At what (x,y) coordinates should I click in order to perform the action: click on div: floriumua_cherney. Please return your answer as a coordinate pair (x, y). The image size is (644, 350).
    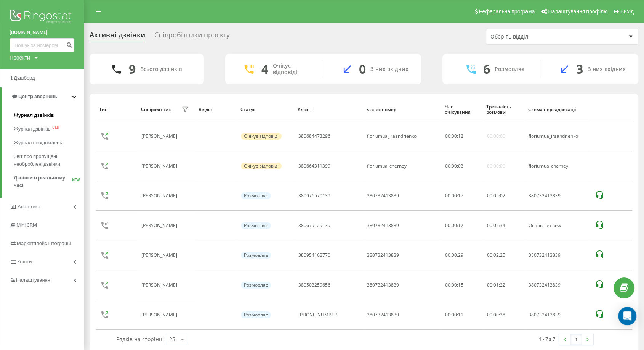
    Looking at the image, I should click on (387, 166).